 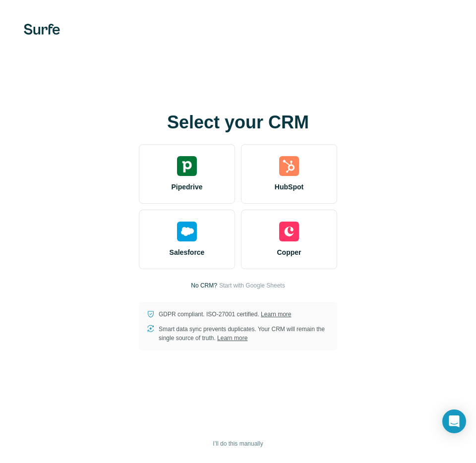 What do you see at coordinates (42, 29) in the screenshot?
I see `img: Surfe's logo` at bounding box center [42, 29].